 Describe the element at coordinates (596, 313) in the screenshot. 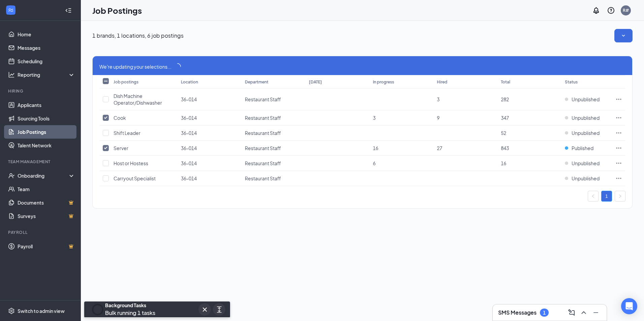

I see `button: Minimize` at that location.